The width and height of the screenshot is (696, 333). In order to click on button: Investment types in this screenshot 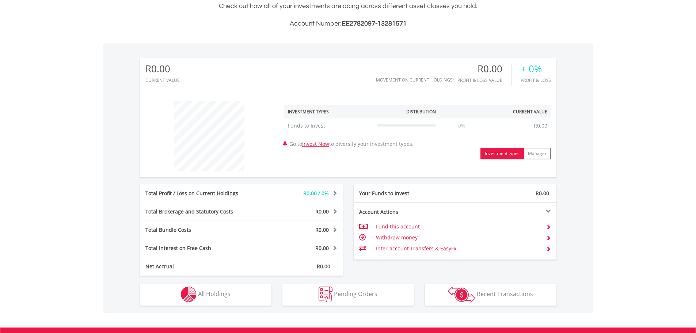, I will do `click(502, 153)`.